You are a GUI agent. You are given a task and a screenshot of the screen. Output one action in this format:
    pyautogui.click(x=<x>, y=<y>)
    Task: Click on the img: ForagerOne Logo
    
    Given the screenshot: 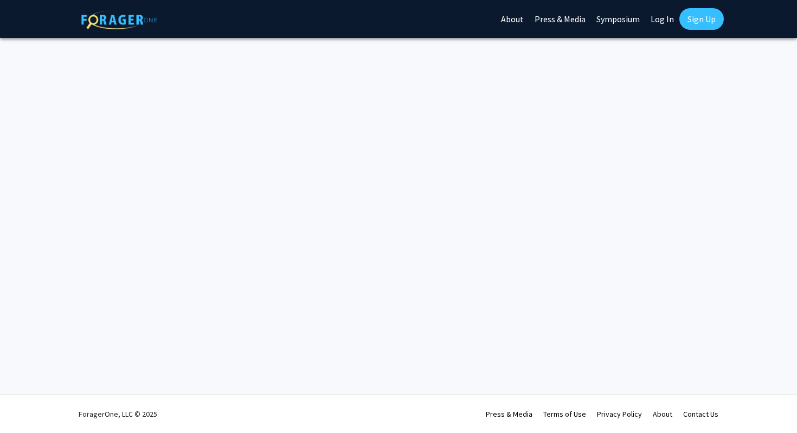 What is the action you would take?
    pyautogui.click(x=119, y=20)
    